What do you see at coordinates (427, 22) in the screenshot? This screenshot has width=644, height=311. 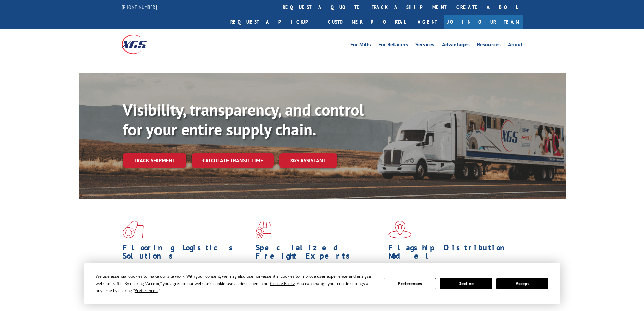 I see `a: Agent` at bounding box center [427, 22].